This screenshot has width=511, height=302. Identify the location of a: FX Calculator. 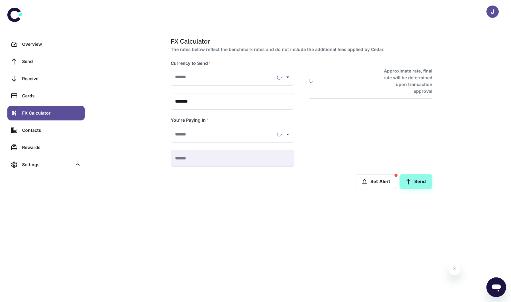
(46, 113).